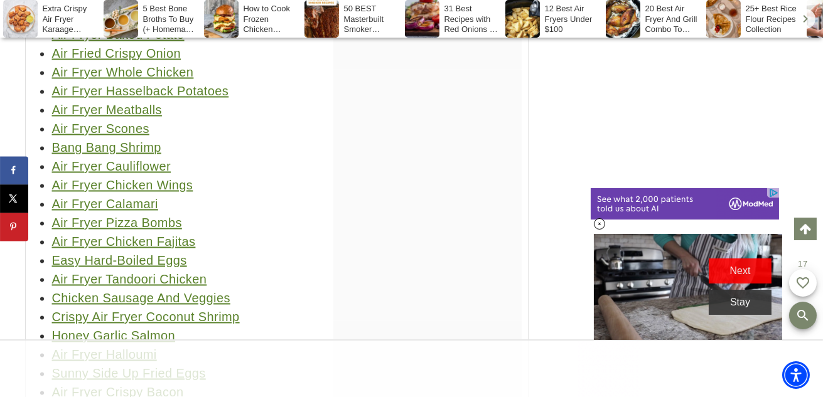 This screenshot has width=823, height=397. What do you see at coordinates (796, 375) in the screenshot?
I see `div: Accessibility Menu` at bounding box center [796, 375].